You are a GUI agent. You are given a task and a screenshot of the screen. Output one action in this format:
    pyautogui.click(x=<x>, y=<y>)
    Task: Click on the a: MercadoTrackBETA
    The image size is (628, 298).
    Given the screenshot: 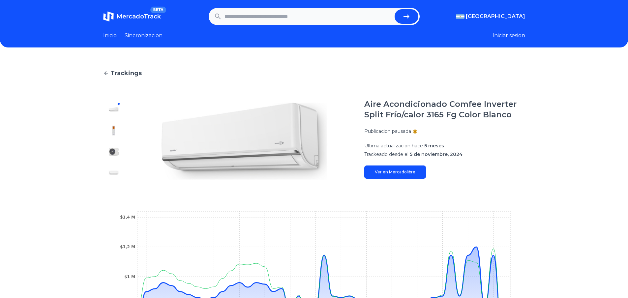 What is the action you would take?
    pyautogui.click(x=132, y=16)
    